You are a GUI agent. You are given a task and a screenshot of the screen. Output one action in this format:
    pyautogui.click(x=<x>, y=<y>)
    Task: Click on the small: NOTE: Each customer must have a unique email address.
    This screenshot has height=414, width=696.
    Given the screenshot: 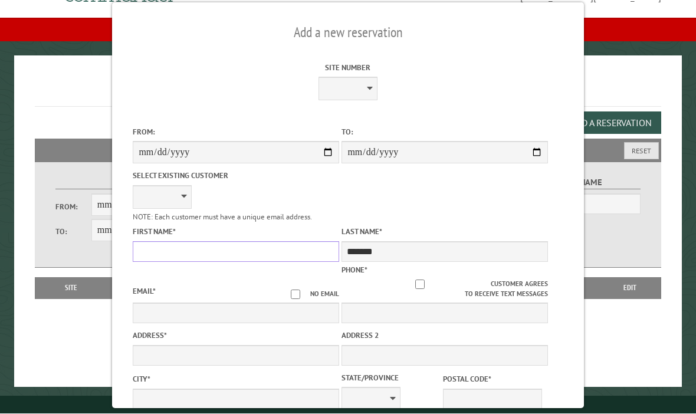 What is the action you would take?
    pyautogui.click(x=222, y=217)
    